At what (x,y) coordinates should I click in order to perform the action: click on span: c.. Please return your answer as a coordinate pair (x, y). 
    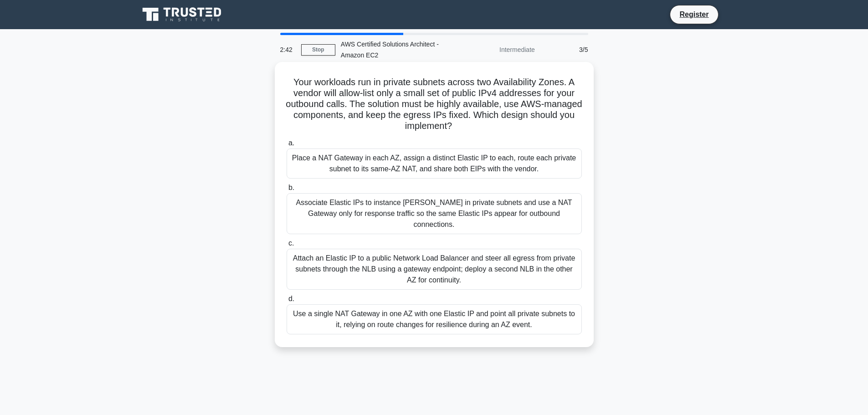
    Looking at the image, I should click on (291, 243).